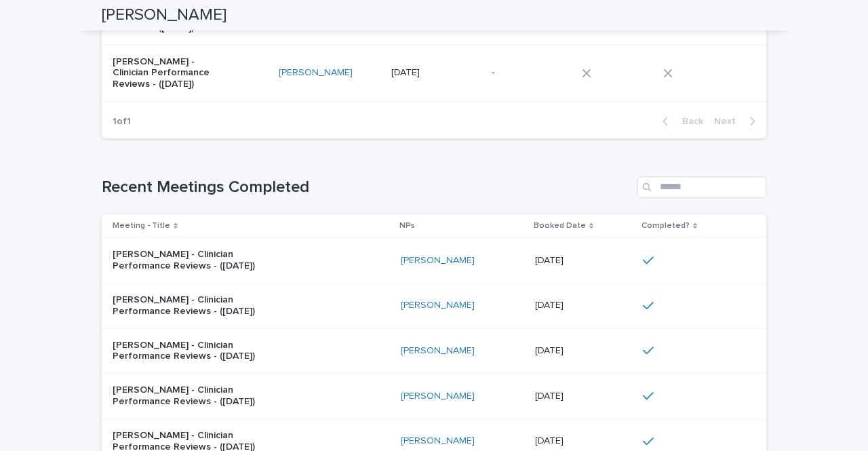  I want to click on div: Search, so click(702, 187).